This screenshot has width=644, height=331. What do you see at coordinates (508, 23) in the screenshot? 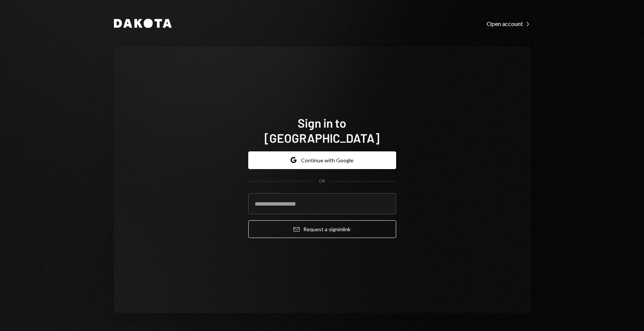
I see `a: Open account` at bounding box center [508, 23].